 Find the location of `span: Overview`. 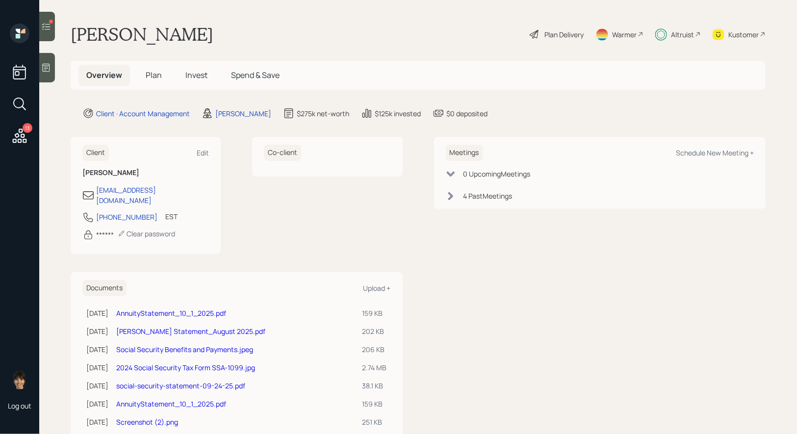

span: Overview is located at coordinates (104, 75).